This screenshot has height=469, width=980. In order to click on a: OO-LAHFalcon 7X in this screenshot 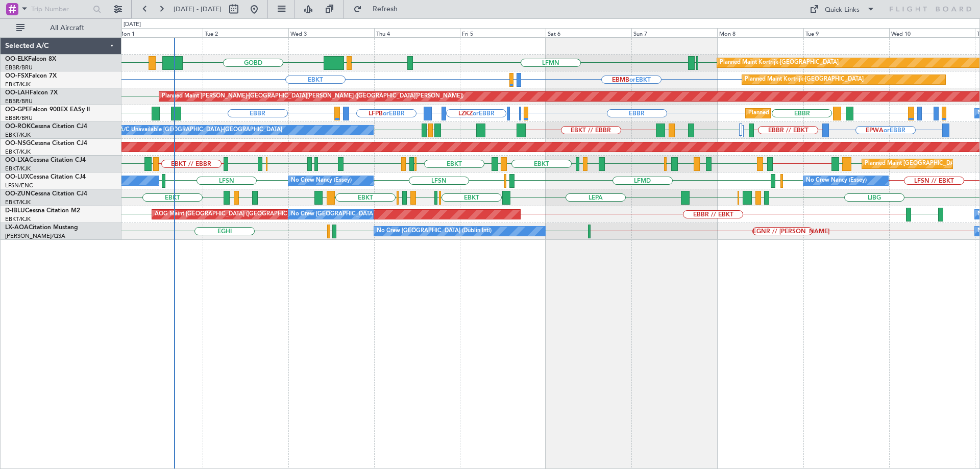, I will do `click(31, 93)`.